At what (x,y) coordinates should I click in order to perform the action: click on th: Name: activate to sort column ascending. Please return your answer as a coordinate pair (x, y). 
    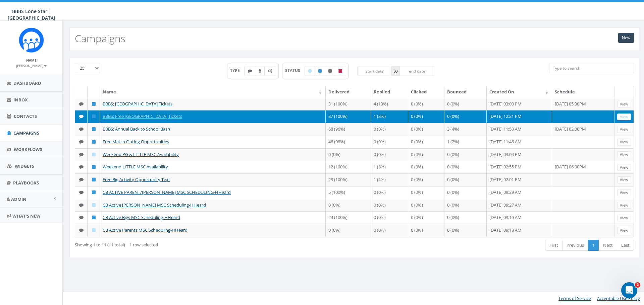
    Looking at the image, I should click on (213, 91).